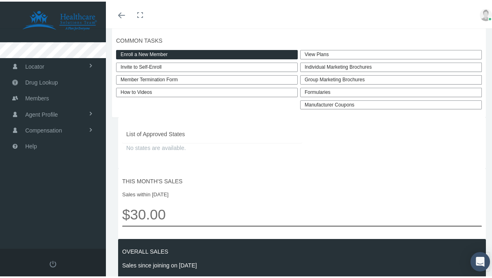 The height and width of the screenshot is (278, 492). I want to click on a: View Plans, so click(391, 53).